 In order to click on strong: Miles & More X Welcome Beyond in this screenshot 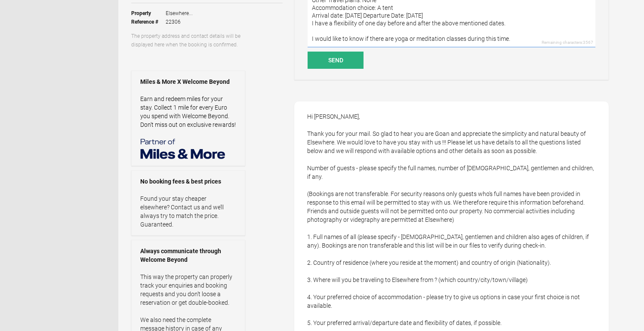, I will do `click(188, 82)`.